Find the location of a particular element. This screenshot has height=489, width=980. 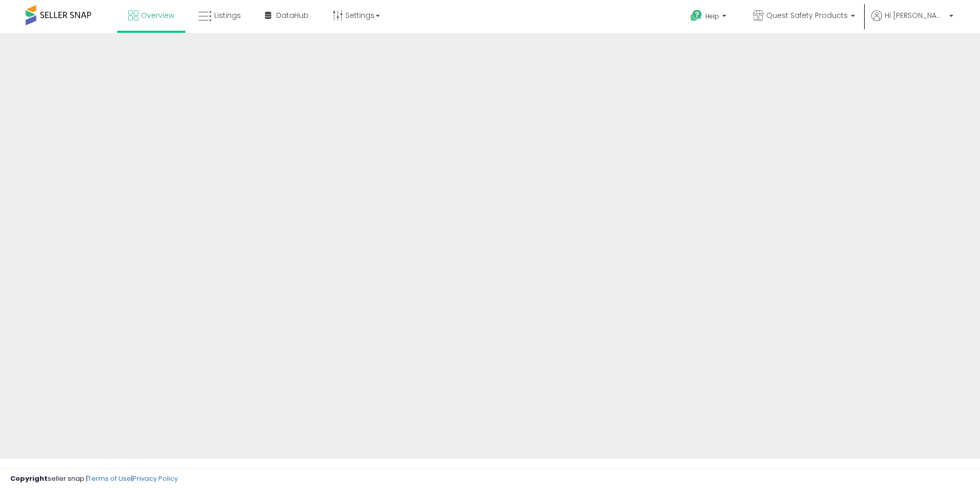

span: Help is located at coordinates (712, 16).